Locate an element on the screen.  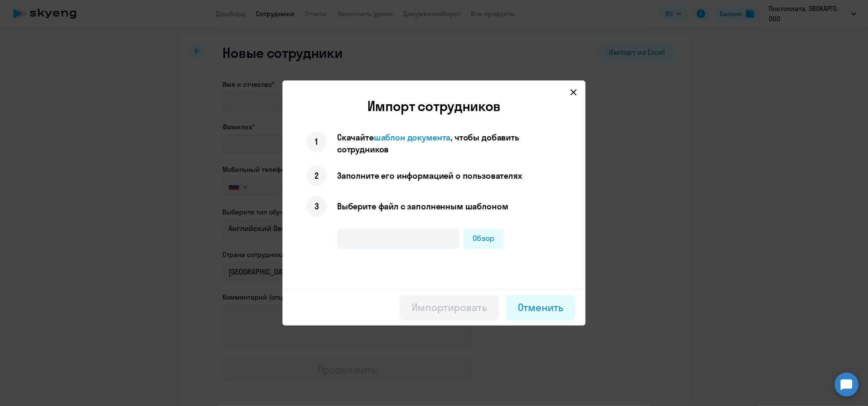
label: Обзор is located at coordinates (483, 239).